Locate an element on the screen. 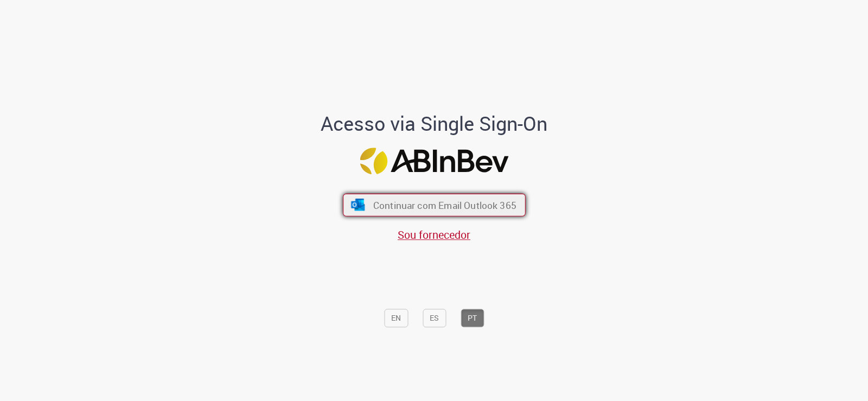 Image resolution: width=868 pixels, height=401 pixels. a: Sou fornecedor is located at coordinates (434, 235).